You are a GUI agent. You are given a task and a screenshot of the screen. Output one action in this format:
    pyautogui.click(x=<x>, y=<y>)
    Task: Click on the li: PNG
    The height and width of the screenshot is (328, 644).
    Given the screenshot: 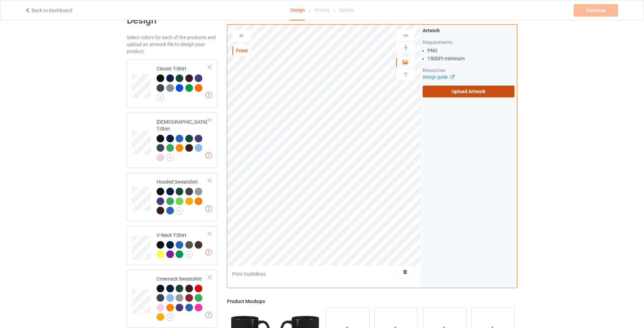 What is the action you would take?
    pyautogui.click(x=470, y=51)
    